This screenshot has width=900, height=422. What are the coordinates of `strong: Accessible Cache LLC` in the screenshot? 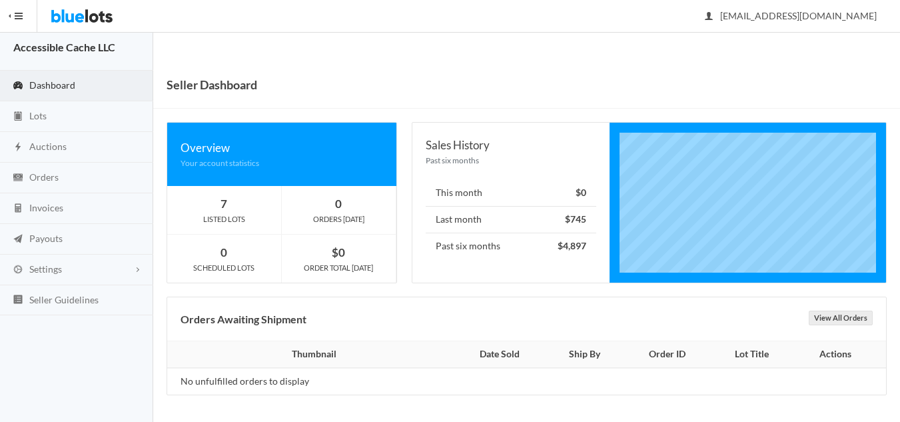 It's located at (64, 47).